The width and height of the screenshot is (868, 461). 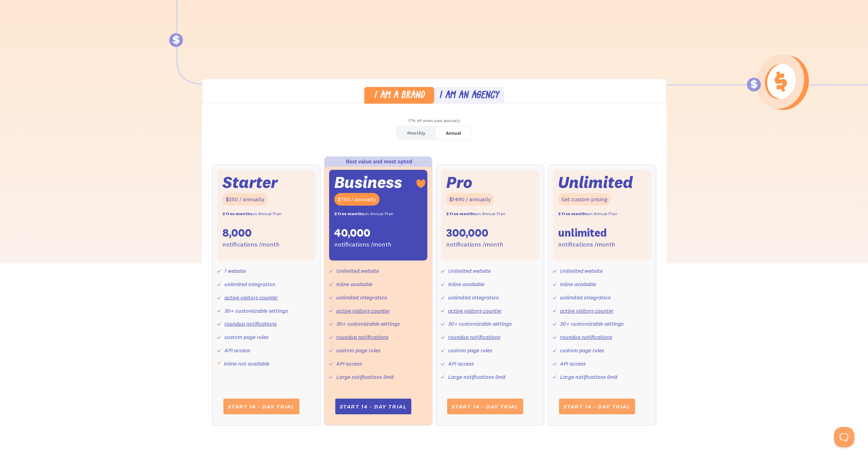 What do you see at coordinates (459, 182) in the screenshot?
I see `div: Pro` at bounding box center [459, 182].